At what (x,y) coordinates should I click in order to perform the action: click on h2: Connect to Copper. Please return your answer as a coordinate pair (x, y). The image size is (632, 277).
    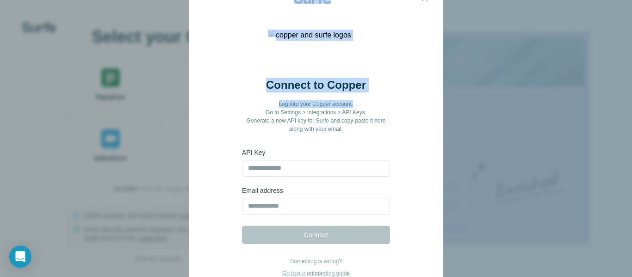
    Looking at the image, I should click on (316, 85).